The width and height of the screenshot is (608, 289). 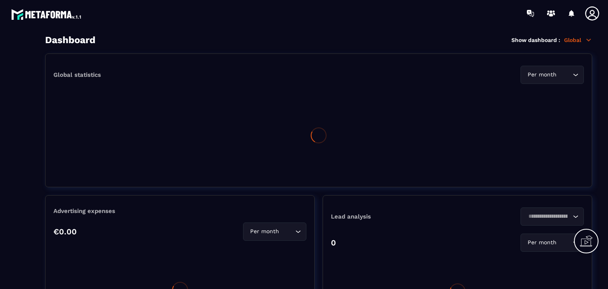 I want to click on p: Lead analysis, so click(x=394, y=216).